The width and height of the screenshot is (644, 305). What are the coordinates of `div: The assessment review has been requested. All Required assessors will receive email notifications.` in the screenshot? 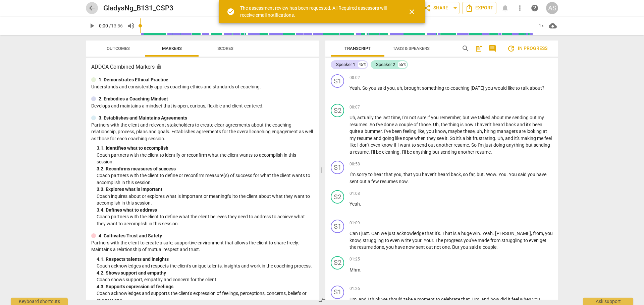 It's located at (318, 12).